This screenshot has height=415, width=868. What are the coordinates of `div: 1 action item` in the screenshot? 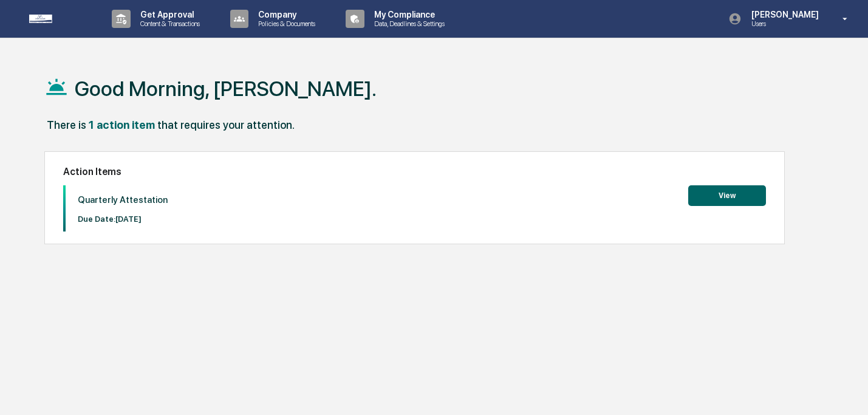 It's located at (122, 125).